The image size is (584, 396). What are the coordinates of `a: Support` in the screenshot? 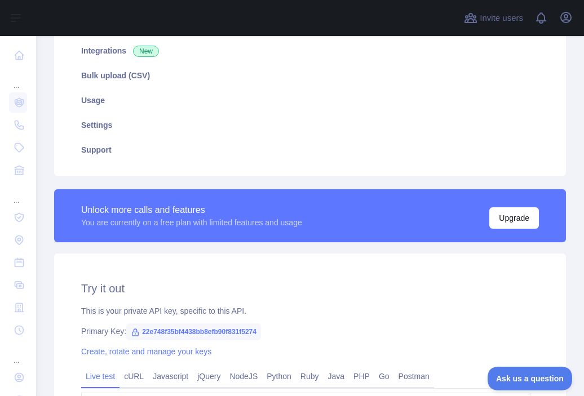 It's located at (310, 150).